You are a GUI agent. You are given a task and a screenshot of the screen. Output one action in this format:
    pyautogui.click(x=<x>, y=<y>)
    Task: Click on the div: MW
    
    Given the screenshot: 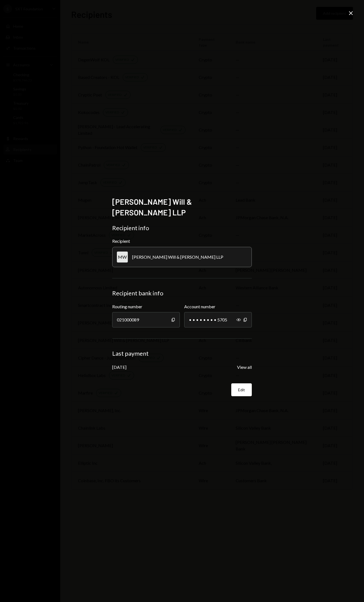 What is the action you would take?
    pyautogui.click(x=122, y=257)
    